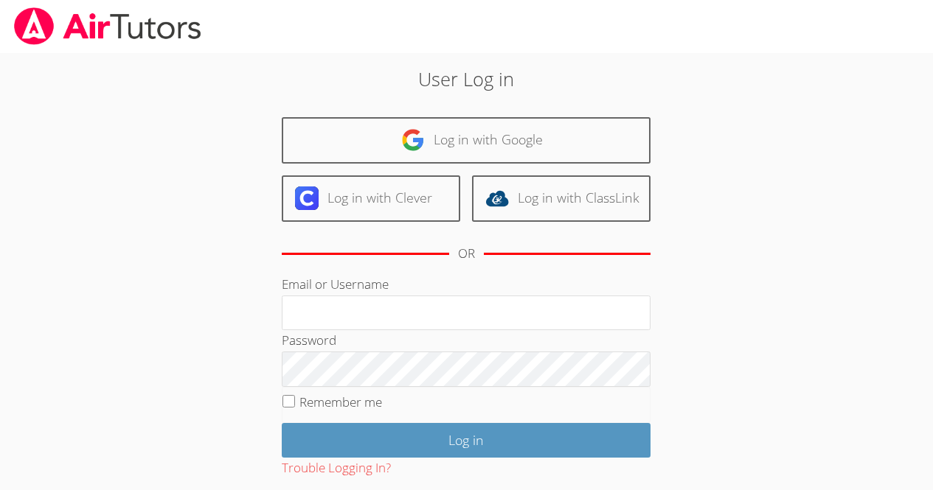  What do you see at coordinates (108, 26) in the screenshot?
I see `img: airtutors_banner-c4298cdbf04f3fff15de1276eac7730deb9818008684d7c2e4769d2f7ddbe033.png` at bounding box center [108, 26].